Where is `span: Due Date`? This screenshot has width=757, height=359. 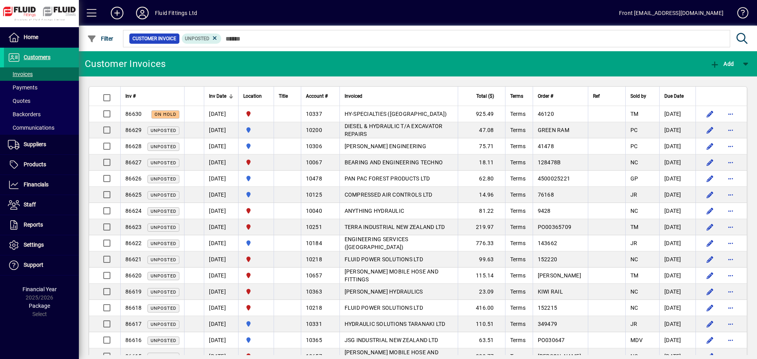
span: Due Date is located at coordinates (674, 96).